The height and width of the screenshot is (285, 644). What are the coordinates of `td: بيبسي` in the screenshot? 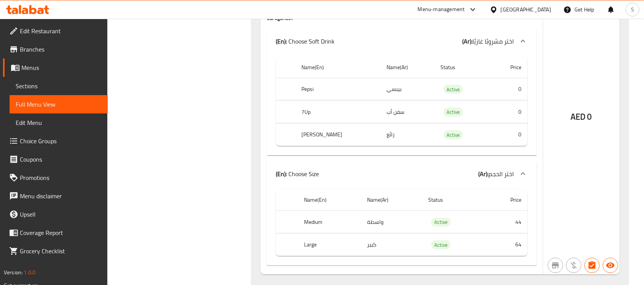 It's located at (407, 89).